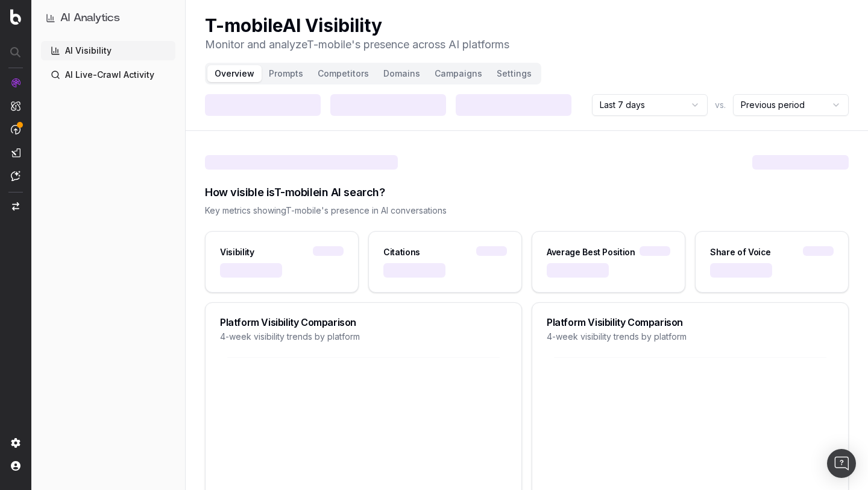 The height and width of the screenshot is (490, 868). What do you see at coordinates (15, 17) in the screenshot?
I see `img: Botify logo` at bounding box center [15, 17].